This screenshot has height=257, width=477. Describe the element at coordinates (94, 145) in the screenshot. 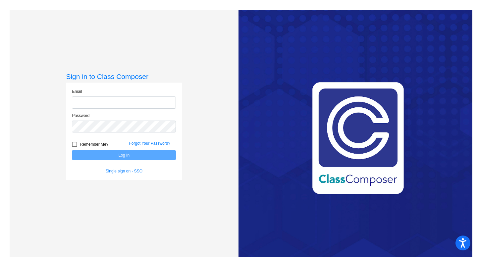

I see `span: Remember Me?` at that location.